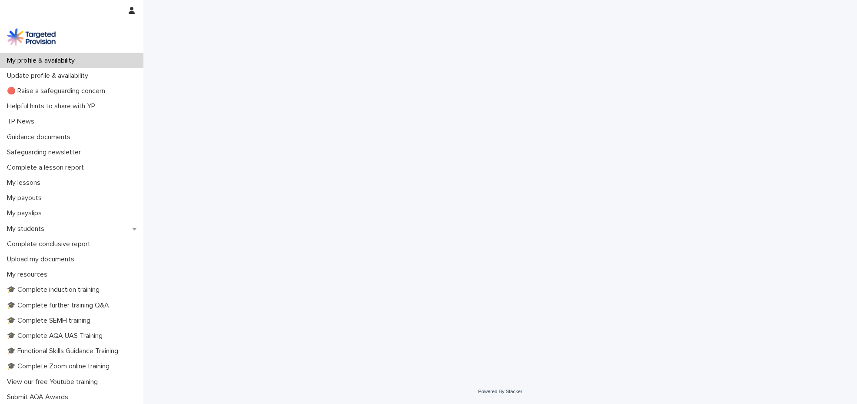 The image size is (857, 404). What do you see at coordinates (31, 37) in the screenshot?
I see `img: M5nRWzHhSzIhMunXDL62` at bounding box center [31, 37].